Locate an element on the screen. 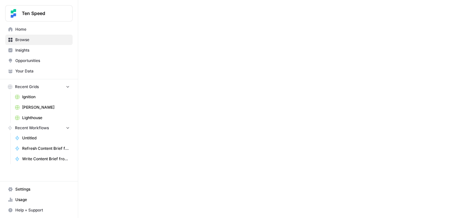 The image size is (469, 218). span: Home is located at coordinates (42, 29).